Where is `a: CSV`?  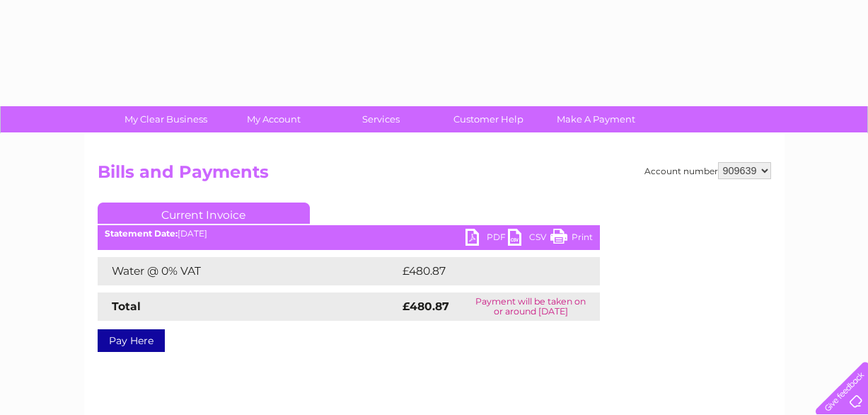 a: CSV is located at coordinates (529, 238).